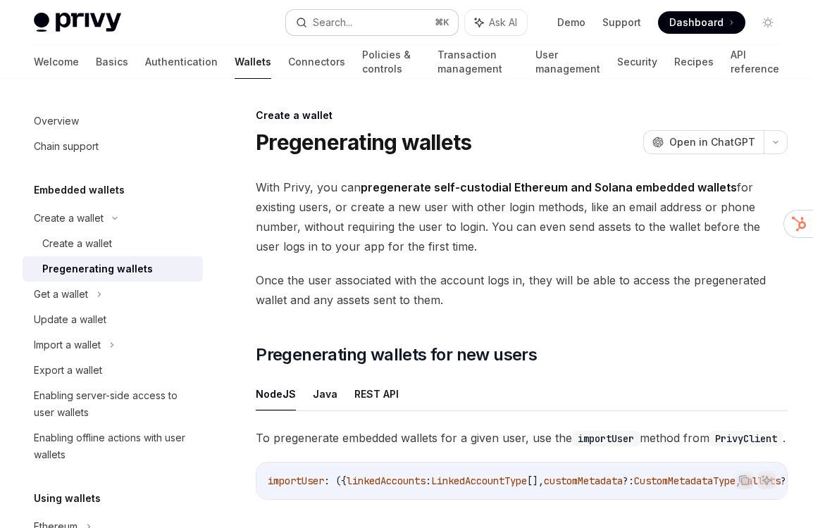 This screenshot has width=813, height=528. Describe the element at coordinates (114, 447) in the screenshot. I see `div: Enabling offline actions with user wallets` at that location.